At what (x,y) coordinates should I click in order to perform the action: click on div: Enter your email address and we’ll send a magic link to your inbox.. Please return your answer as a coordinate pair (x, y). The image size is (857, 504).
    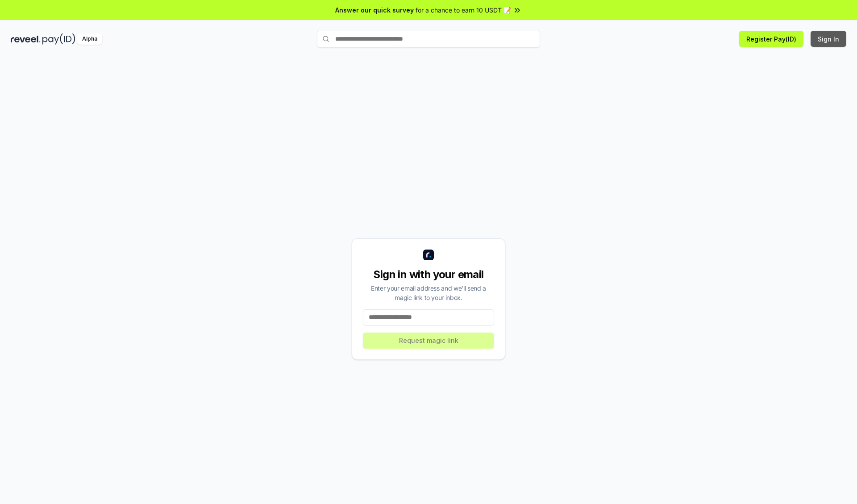
    Looking at the image, I should click on (428, 293).